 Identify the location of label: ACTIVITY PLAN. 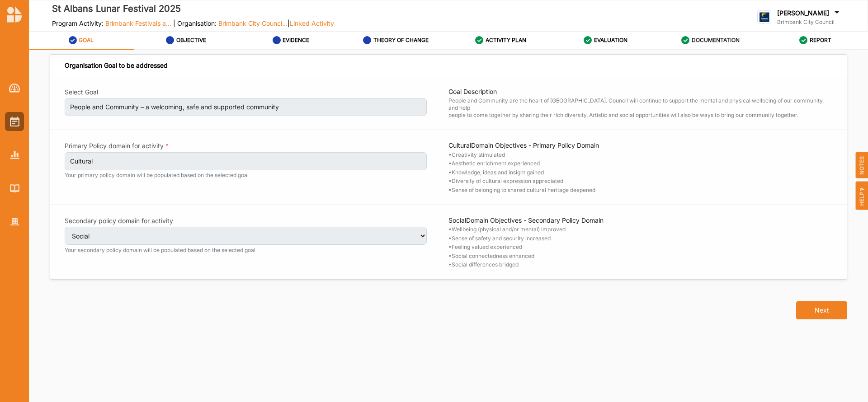
(506, 41).